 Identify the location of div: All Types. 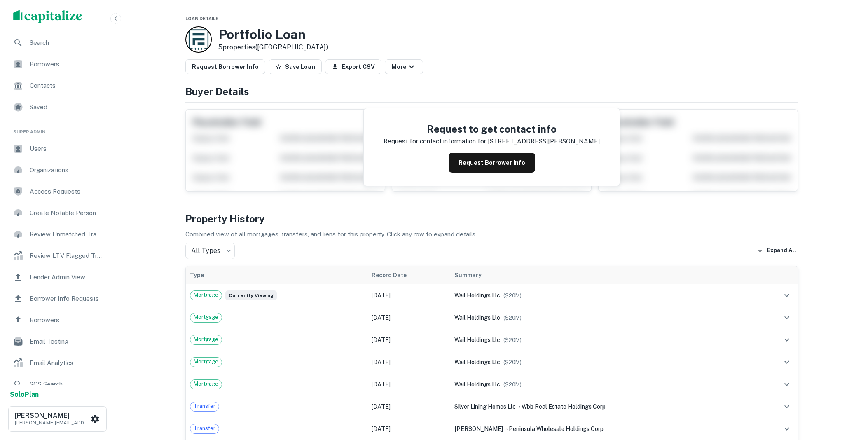
(210, 251).